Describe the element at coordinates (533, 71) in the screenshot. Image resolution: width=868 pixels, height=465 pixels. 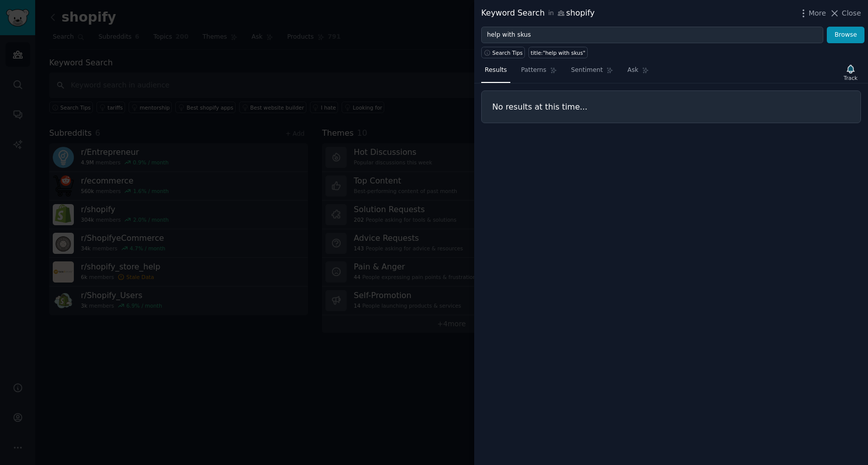
I see `span: Patterns` at that location.